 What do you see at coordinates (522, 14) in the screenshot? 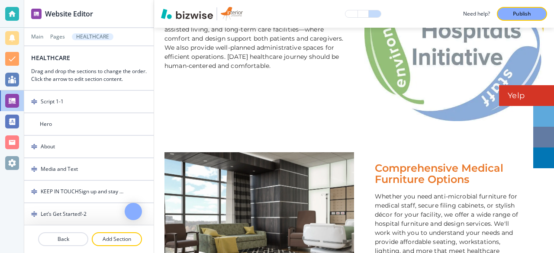
I see `p: Publish` at bounding box center [522, 14].